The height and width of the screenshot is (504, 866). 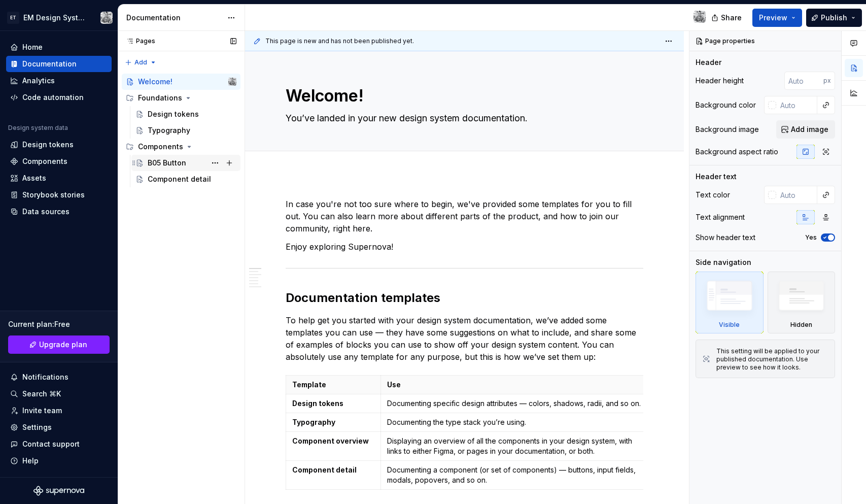 What do you see at coordinates (313, 421) in the screenshot?
I see `strong: Typography` at bounding box center [313, 421].